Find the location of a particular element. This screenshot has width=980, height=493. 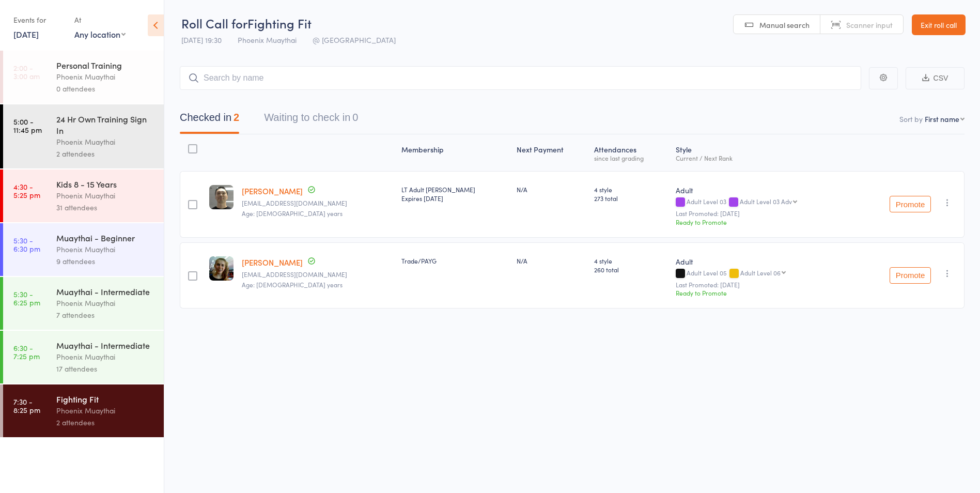

div: Muaythai - Beginner is located at coordinates (106, 238).